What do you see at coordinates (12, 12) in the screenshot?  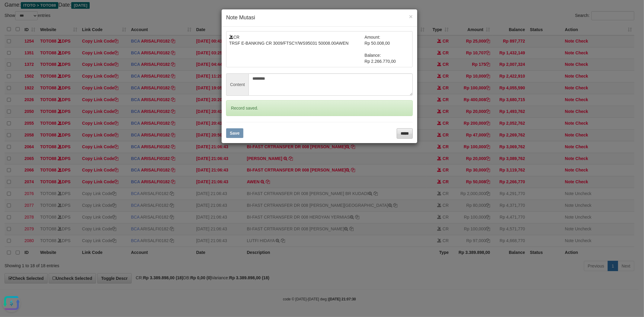 I see `button: Open LiveChat chat widget` at bounding box center [12, 12].